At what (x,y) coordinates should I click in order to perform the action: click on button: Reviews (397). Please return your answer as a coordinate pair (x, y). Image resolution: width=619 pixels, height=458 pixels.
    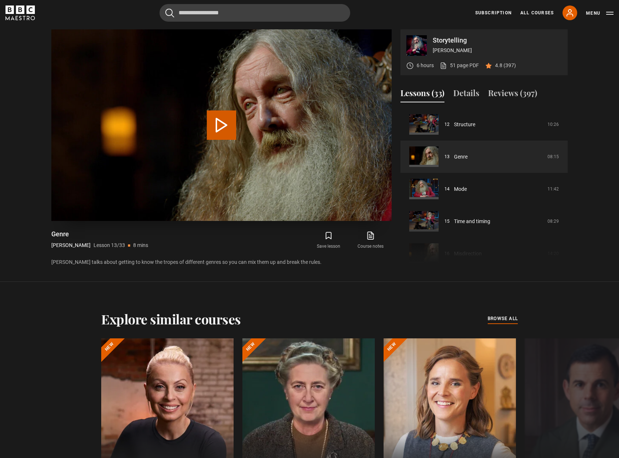
    Looking at the image, I should click on (513, 95).